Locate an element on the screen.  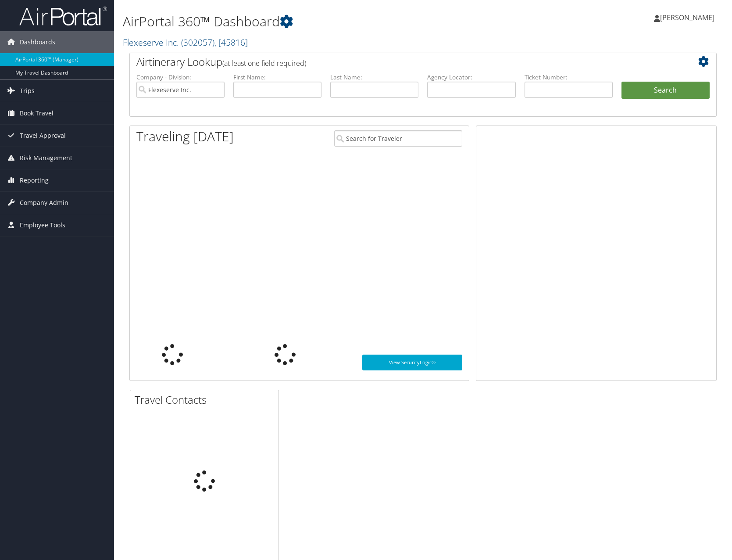
label: Ticket Number: is located at coordinates (569, 77).